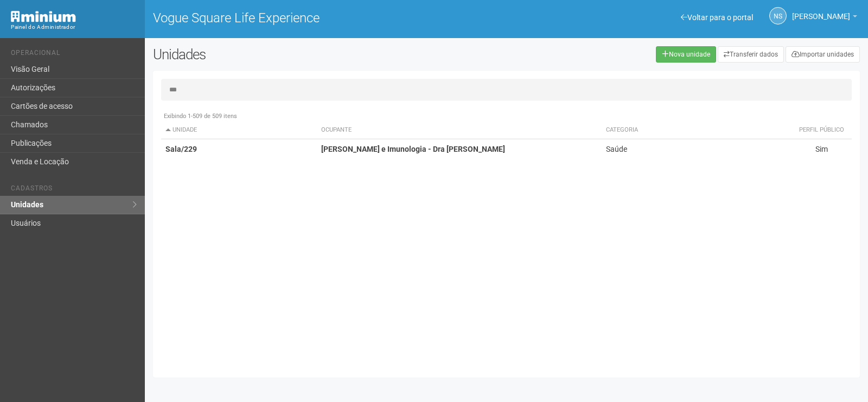 This screenshot has height=402, width=868. What do you see at coordinates (74, 54) in the screenshot?
I see `li: Operacional` at bounding box center [74, 54].